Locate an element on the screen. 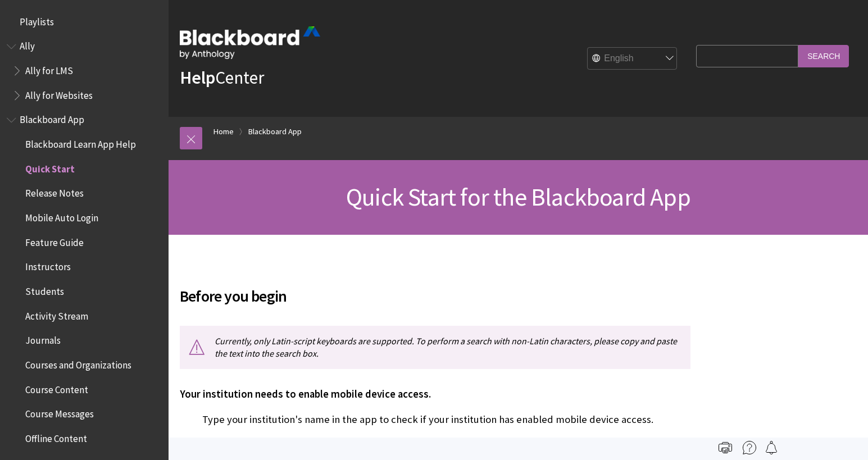 The width and height of the screenshot is (868, 460). a: HelpCenter is located at coordinates (222, 77).